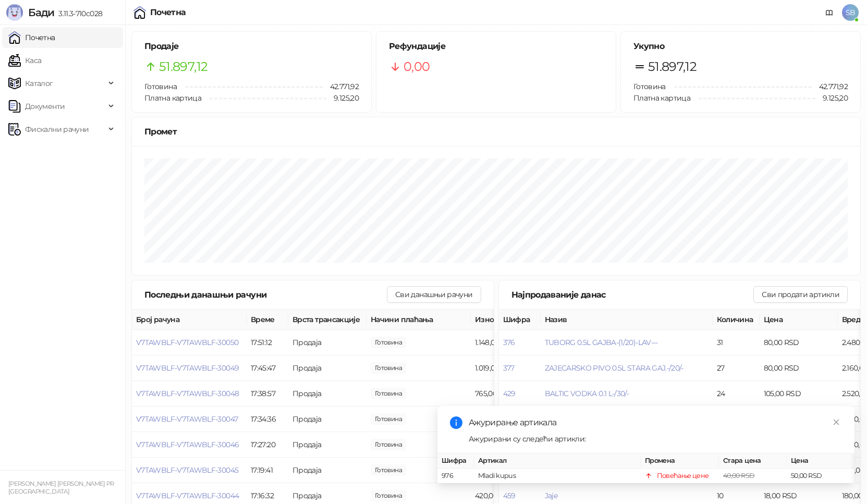 The image size is (867, 504). What do you see at coordinates (614, 368) in the screenshot?
I see `span: ZAJECARSKO PIVO 0.5L STARA GAJ.-/20/-` at bounding box center [614, 368].